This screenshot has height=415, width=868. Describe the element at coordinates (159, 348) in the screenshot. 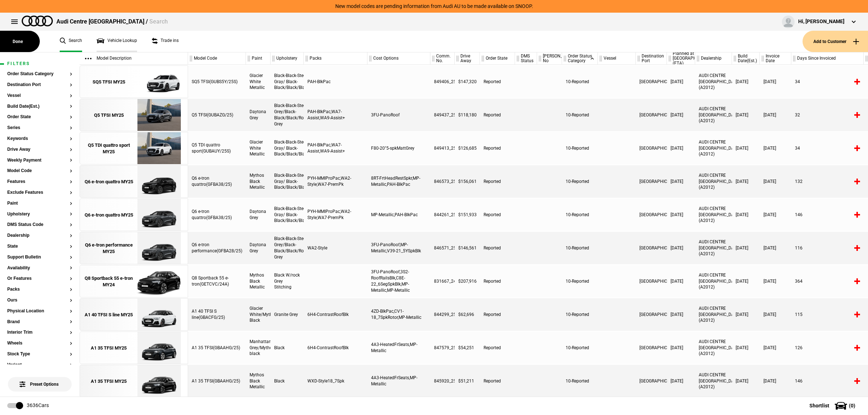

I see `img: Audi_GBAAHG_25_KR_H10E_4A3_6H4_6FB_(Nadin:_4A3_6FB_6H4_C42)_ext.png` at that location.